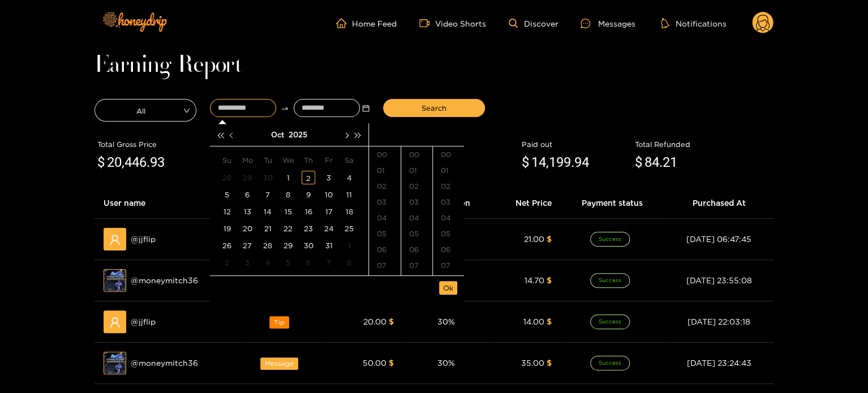  What do you see at coordinates (349, 160) in the screenshot?
I see `th: Sa` at bounding box center [349, 160].